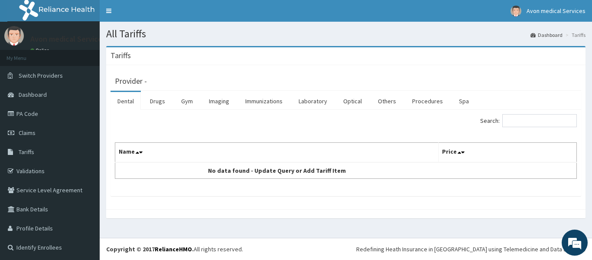 The height and width of the screenshot is (260, 592). What do you see at coordinates (556, 11) in the screenshot?
I see `span: Avon medical Services` at bounding box center [556, 11].